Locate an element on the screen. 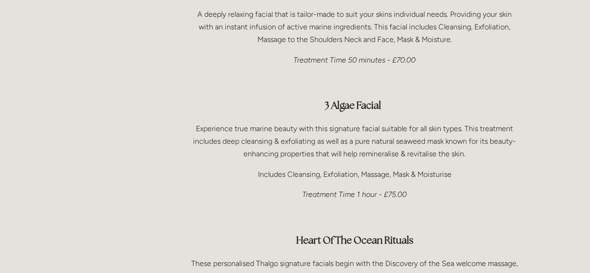 The width and height of the screenshot is (590, 273). p: Includes Cleansing, Exfoliation, Massage, Mask & Moisturise is located at coordinates (354, 174).